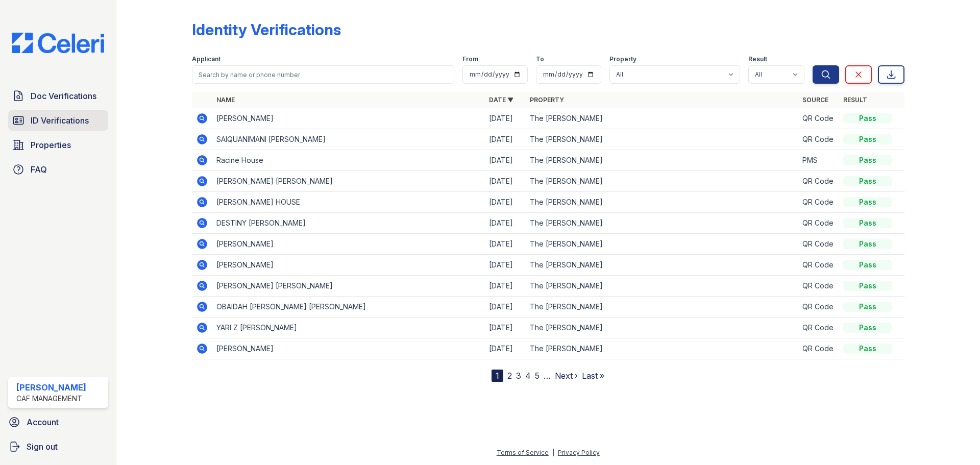  What do you see at coordinates (519, 376) in the screenshot?
I see `a: 3` at bounding box center [519, 376].